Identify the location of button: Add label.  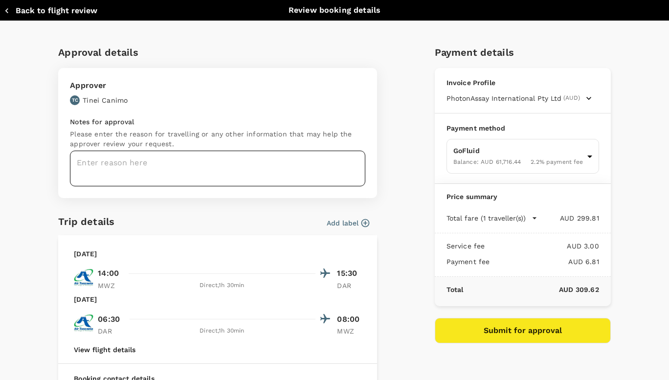
(348, 223).